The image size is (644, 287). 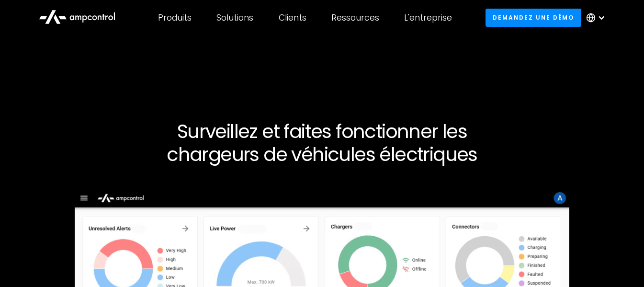 What do you see at coordinates (322, 143) in the screenshot?
I see `h1: Surveillez et faites fonctionner les chargeurs de véhicules électriques` at bounding box center [322, 143].